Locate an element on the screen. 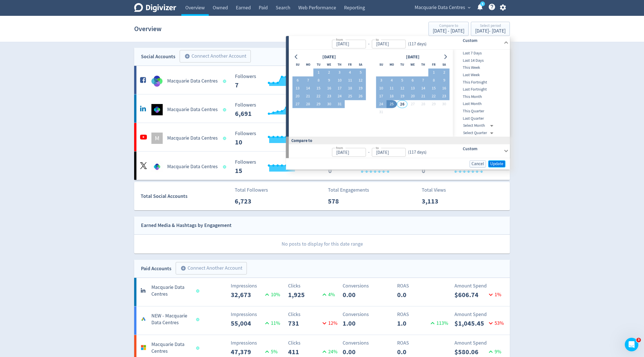 Image resolution: width=644 pixels, height=357 pixels. p: Total Views is located at coordinates (438, 190).